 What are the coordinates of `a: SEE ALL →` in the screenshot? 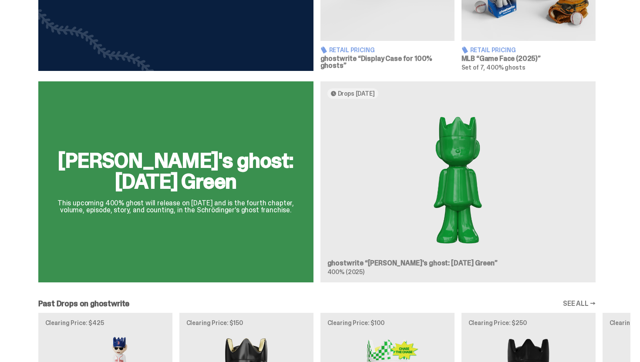 It's located at (579, 304).